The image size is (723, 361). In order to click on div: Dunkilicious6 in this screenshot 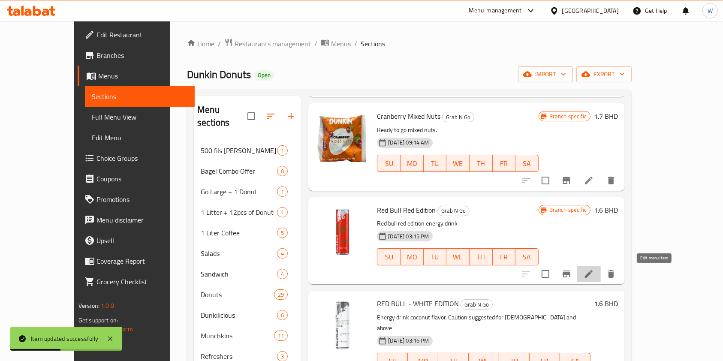, I will do `click(247, 315)`.